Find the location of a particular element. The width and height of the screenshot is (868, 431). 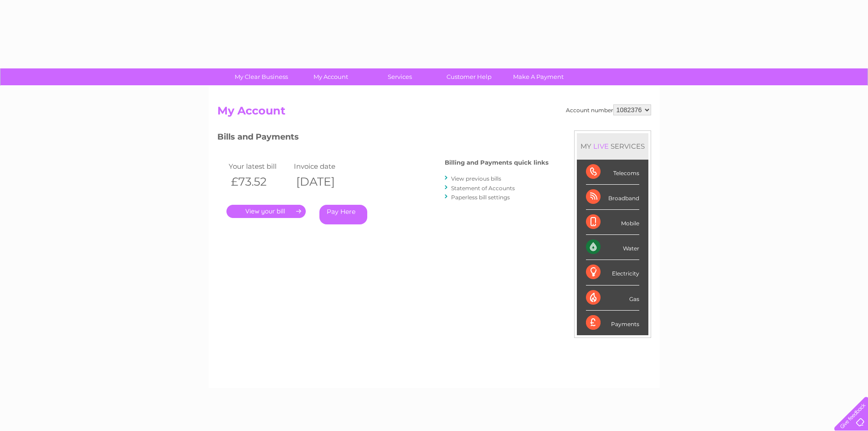

div: Mobile is located at coordinates (613, 222).